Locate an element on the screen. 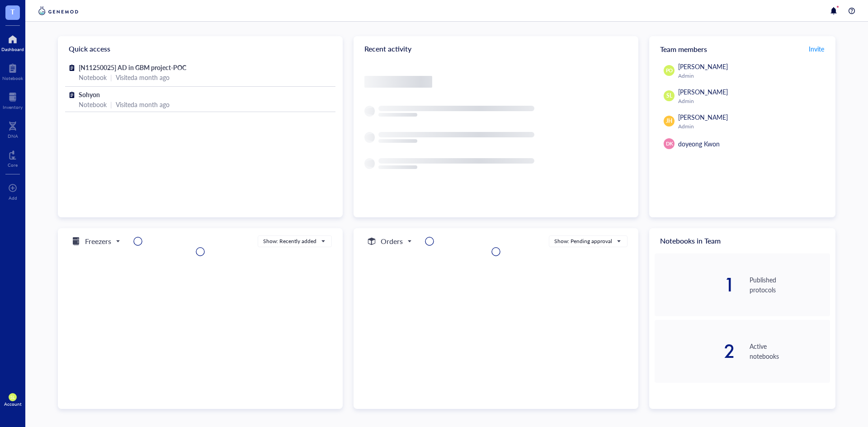  div: Account is located at coordinates (13, 404).